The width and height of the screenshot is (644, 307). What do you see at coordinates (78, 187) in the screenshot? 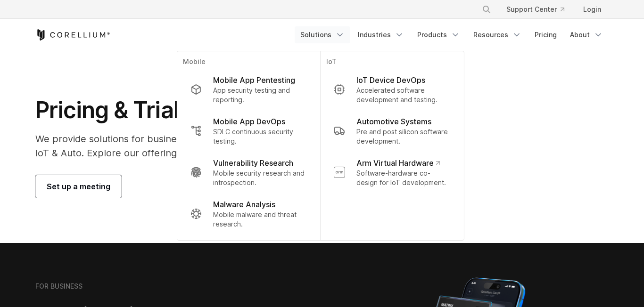
I see `a: Set up a meeting` at bounding box center [78, 187].